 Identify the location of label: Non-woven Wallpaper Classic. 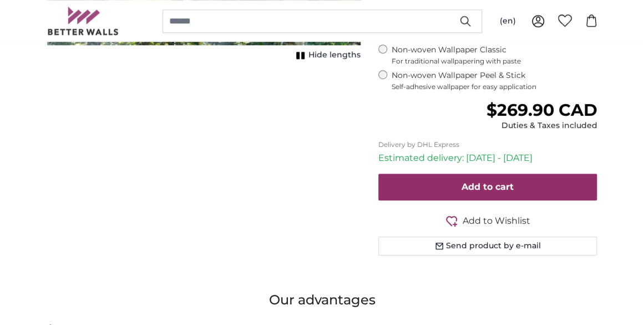
(494, 55).